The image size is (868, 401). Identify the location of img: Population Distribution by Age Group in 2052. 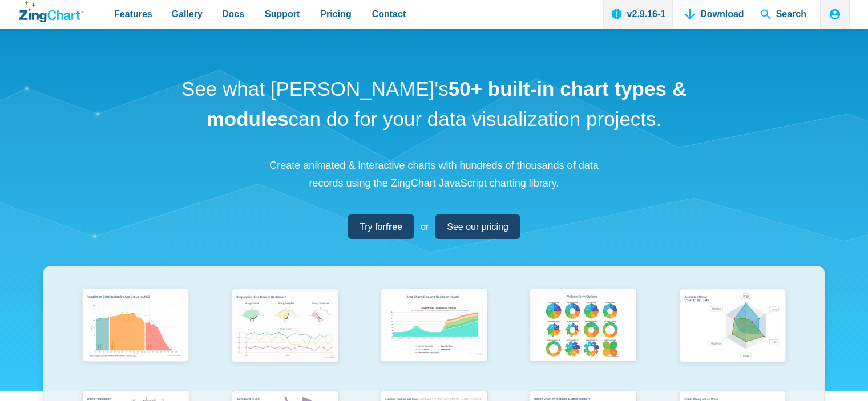
(135, 326).